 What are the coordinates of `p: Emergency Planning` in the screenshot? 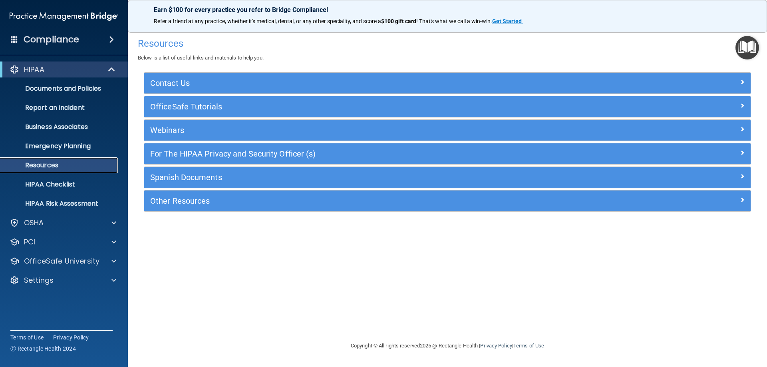 It's located at (60, 146).